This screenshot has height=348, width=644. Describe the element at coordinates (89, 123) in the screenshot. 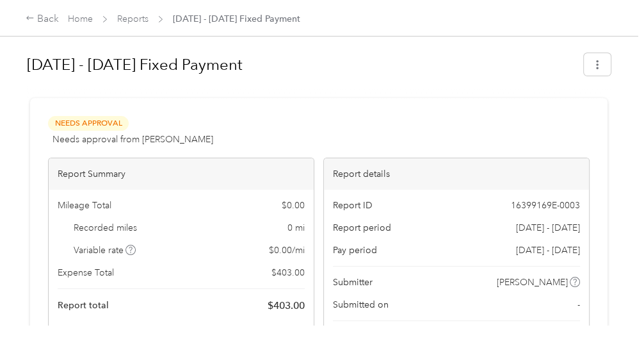

I see `span: Needs Approval` at that location.